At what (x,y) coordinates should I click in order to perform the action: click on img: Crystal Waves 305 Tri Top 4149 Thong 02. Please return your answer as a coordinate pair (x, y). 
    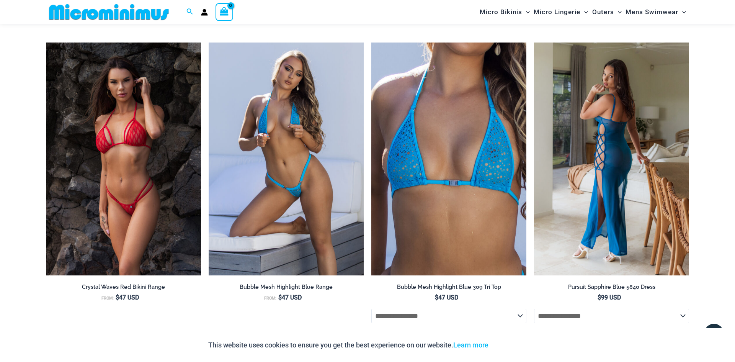
    Looking at the image, I should click on (123, 159).